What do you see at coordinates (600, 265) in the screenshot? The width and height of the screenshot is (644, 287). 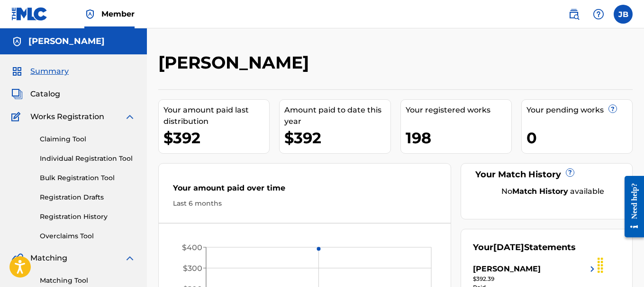 I see `div: Arrastrar` at bounding box center [600, 265].